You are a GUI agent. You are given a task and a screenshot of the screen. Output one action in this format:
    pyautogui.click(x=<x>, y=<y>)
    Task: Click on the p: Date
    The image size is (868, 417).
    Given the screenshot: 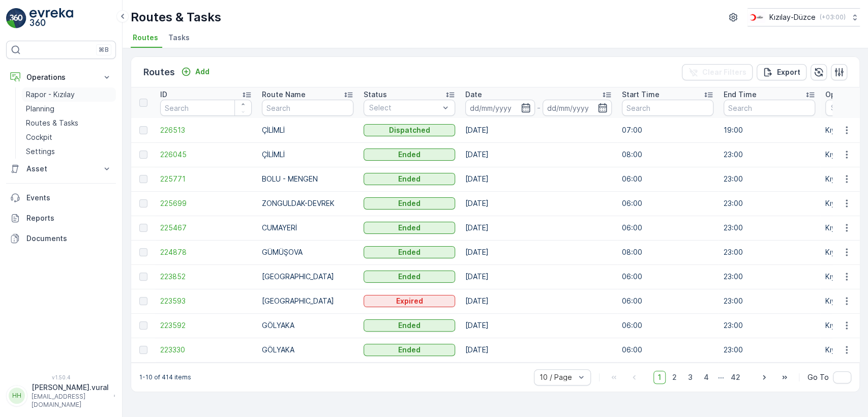 What is the action you would take?
    pyautogui.click(x=473, y=95)
    